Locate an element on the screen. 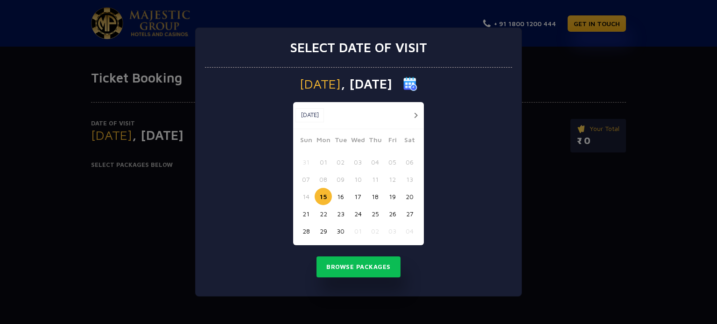  button: 23 is located at coordinates (340, 214).